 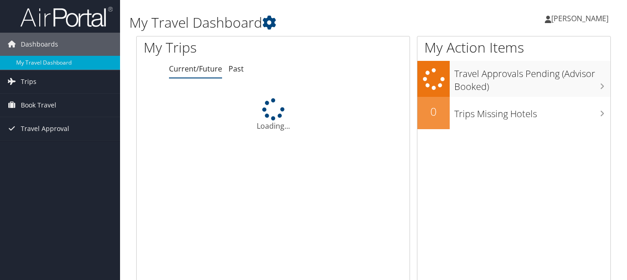 I want to click on h3: Trips Missing Hotels, so click(x=532, y=112).